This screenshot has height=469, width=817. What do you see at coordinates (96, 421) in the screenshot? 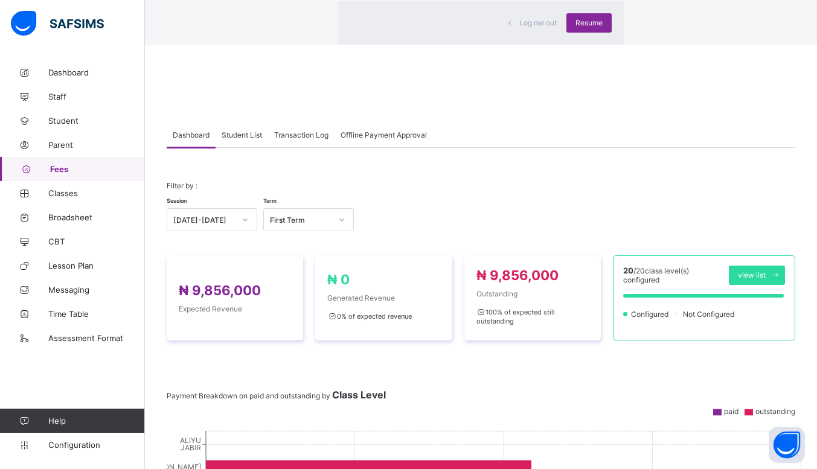
I see `span: Help` at bounding box center [96, 421].